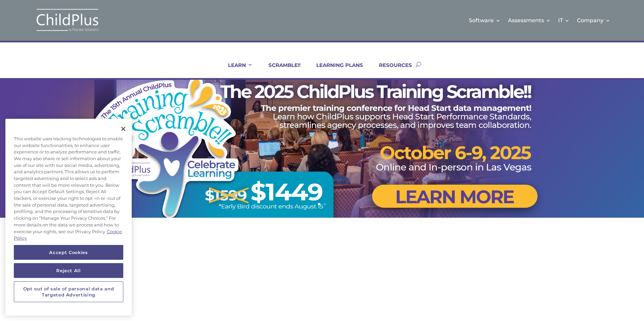  What do you see at coordinates (485, 20) in the screenshot?
I see `a: Software` at bounding box center [485, 20].